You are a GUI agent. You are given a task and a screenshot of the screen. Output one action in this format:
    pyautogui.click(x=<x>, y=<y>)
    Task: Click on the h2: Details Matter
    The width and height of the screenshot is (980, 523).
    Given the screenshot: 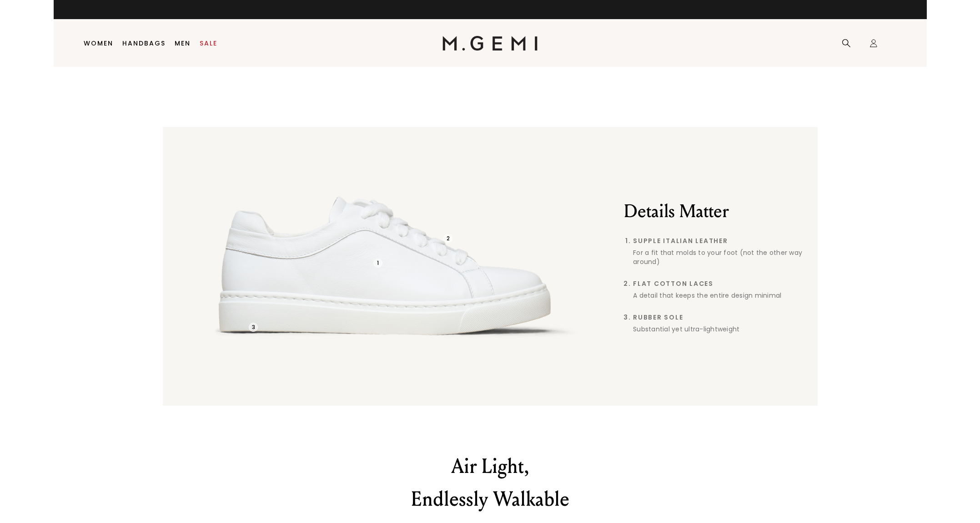 What is the action you would take?
    pyautogui.click(x=716, y=211)
    